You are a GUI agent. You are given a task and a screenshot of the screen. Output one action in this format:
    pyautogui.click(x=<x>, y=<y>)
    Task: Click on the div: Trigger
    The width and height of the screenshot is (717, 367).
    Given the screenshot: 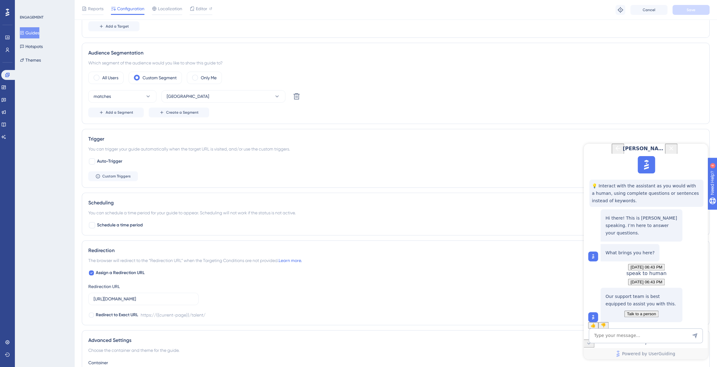 What is the action you would take?
    pyautogui.click(x=396, y=139)
    